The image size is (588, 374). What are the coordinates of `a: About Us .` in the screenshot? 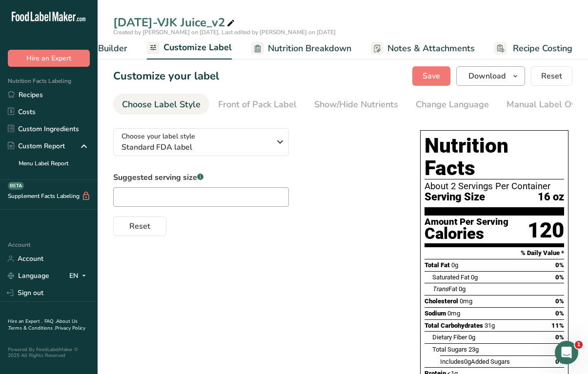 It's located at (42, 325).